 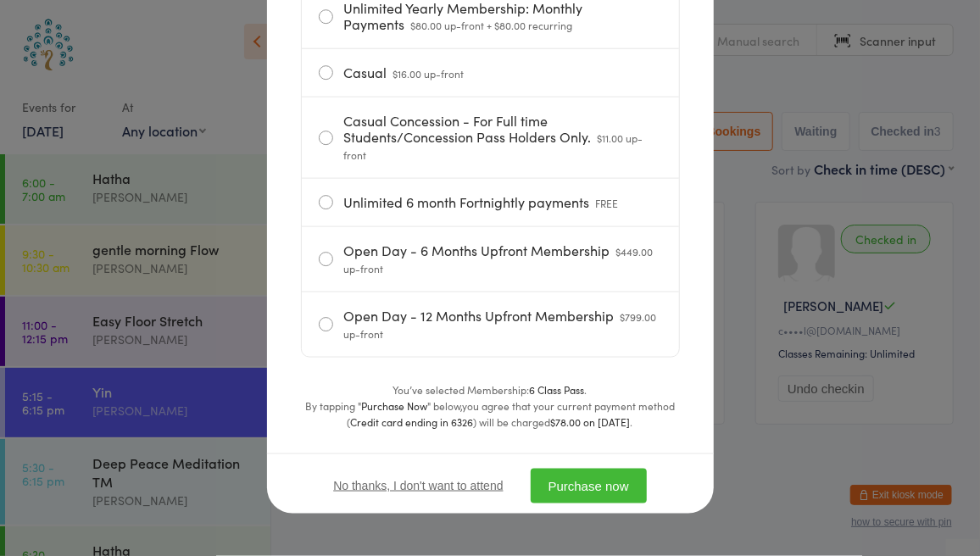 What do you see at coordinates (490, 259) in the screenshot?
I see `label: Open Day - 6 Months Upfront Membership` at bounding box center [490, 259].